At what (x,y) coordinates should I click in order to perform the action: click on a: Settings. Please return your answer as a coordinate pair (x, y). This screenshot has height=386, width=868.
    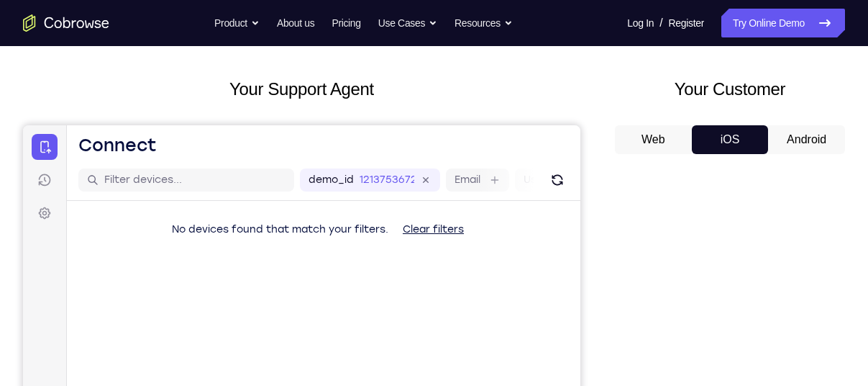
    Looking at the image, I should click on (22, 88).